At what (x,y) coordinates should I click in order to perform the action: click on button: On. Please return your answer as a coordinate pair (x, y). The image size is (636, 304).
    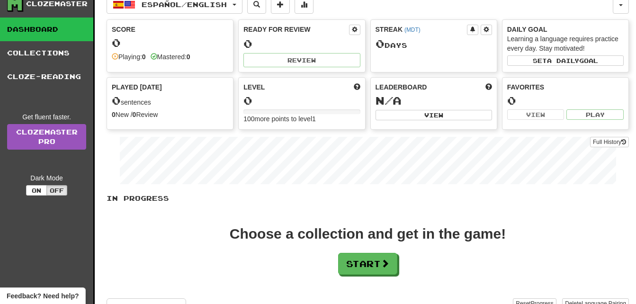
    Looking at the image, I should click on (36, 190).